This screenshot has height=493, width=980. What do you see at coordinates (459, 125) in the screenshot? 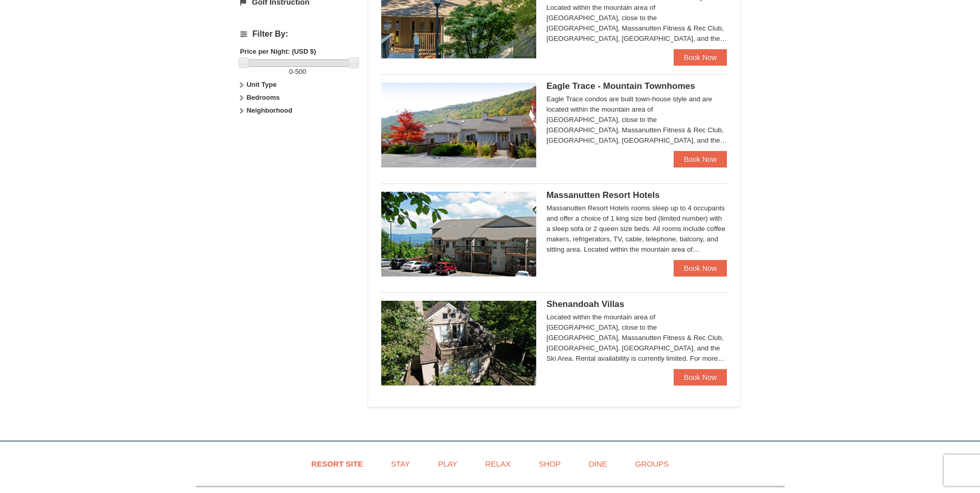
I see `img: 19218983-1-9b289e55.jpg` at bounding box center [459, 125].